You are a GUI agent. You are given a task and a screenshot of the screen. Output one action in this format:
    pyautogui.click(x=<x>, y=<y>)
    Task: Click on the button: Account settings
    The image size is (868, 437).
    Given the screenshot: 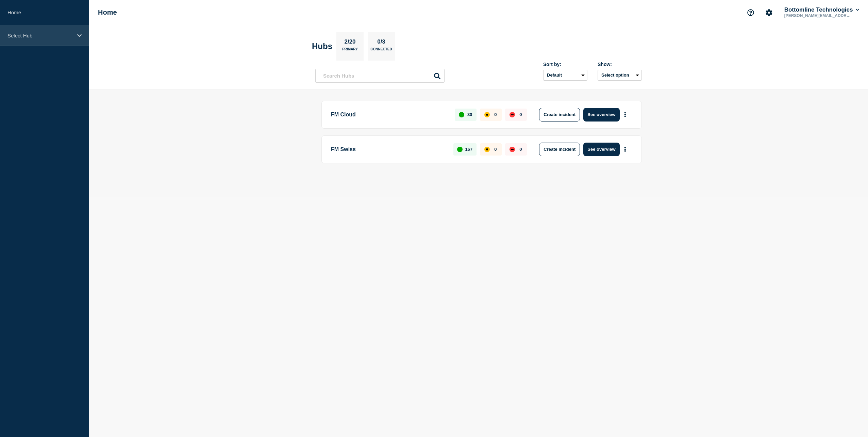 What is the action you would take?
    pyautogui.click(x=769, y=13)
    